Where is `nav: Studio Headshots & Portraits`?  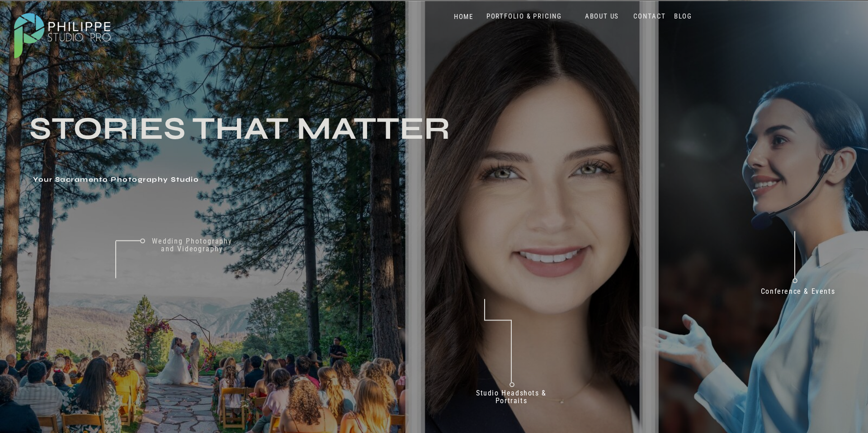
nav: Studio Headshots & Portraits is located at coordinates (512, 398).